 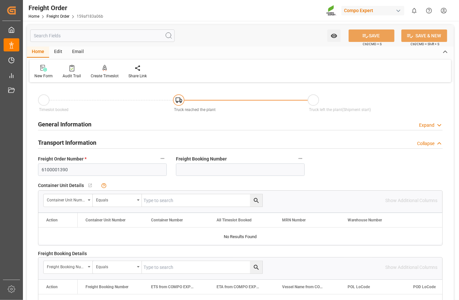 I want to click on div: New Form, so click(x=44, y=76).